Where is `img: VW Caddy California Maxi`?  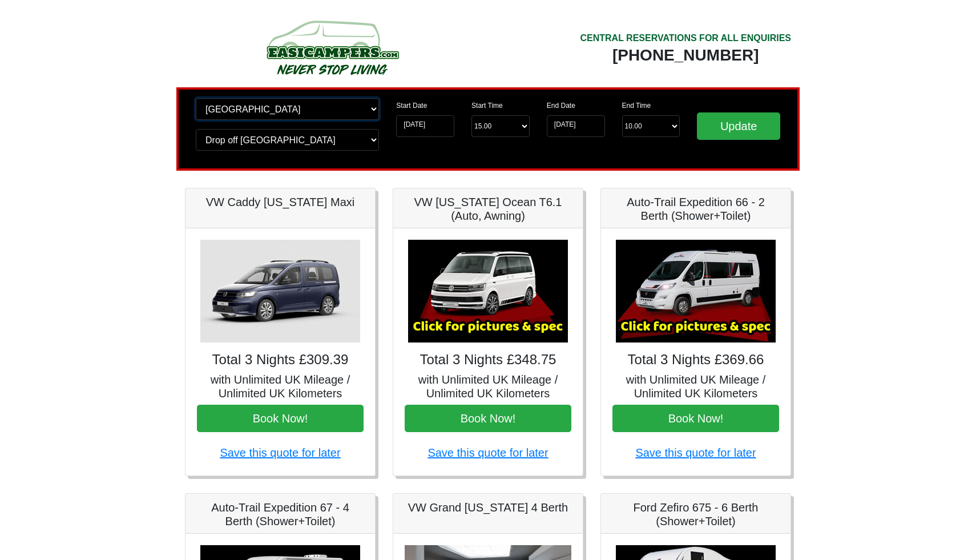
img: VW Caddy California Maxi is located at coordinates (280, 291).